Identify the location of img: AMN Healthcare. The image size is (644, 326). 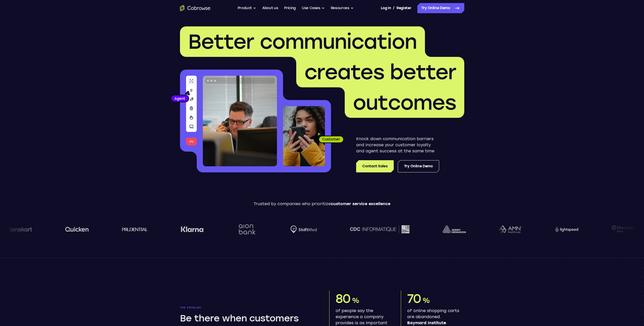
(510, 229).